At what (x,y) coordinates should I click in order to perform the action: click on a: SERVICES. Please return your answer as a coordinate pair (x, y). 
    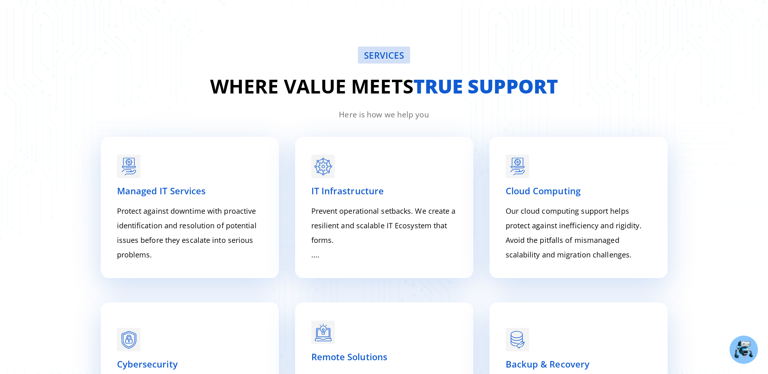
    Looking at the image, I should click on (384, 55).